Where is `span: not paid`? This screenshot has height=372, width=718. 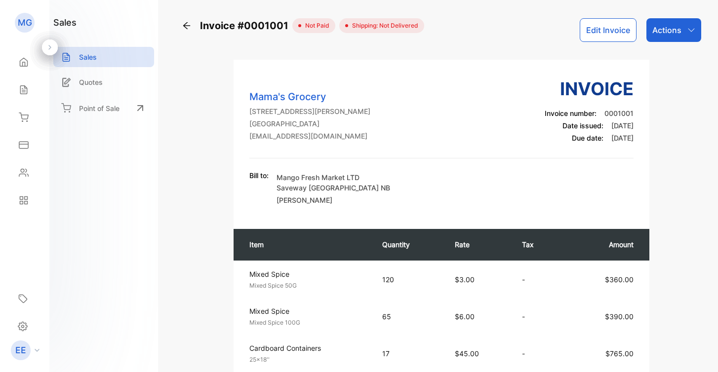 span: not paid is located at coordinates (315, 26).